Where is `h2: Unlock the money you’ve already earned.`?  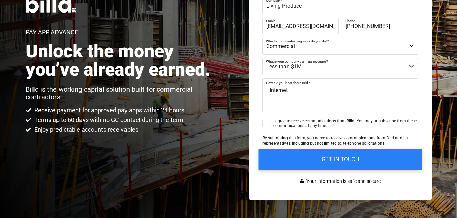 h2: Unlock the money you’ve already earned. is located at coordinates (122, 61).